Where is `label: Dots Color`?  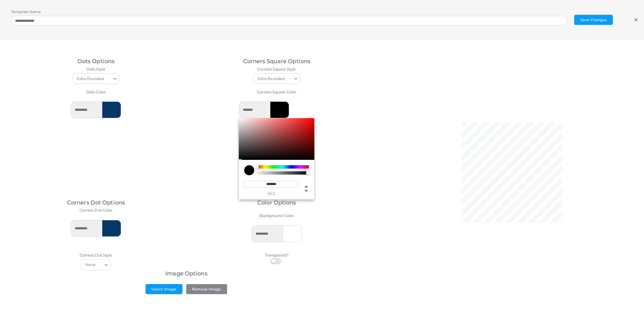
label: Dots Color is located at coordinates (96, 93).